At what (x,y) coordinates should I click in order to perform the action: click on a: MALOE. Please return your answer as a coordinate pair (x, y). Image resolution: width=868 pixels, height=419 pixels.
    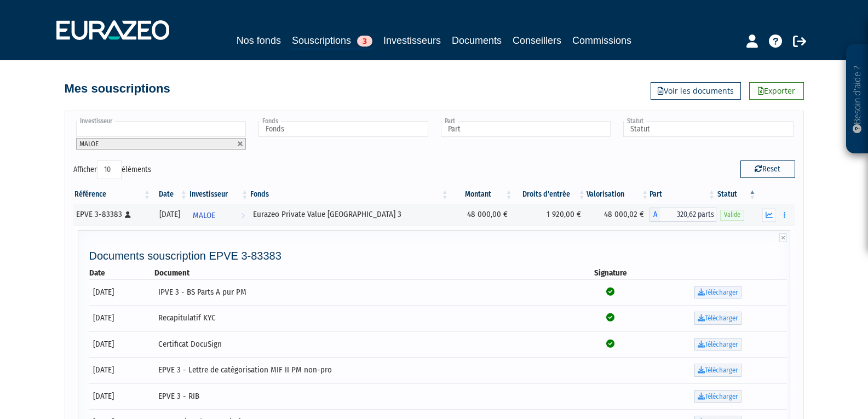
    Looking at the image, I should click on (219, 215).